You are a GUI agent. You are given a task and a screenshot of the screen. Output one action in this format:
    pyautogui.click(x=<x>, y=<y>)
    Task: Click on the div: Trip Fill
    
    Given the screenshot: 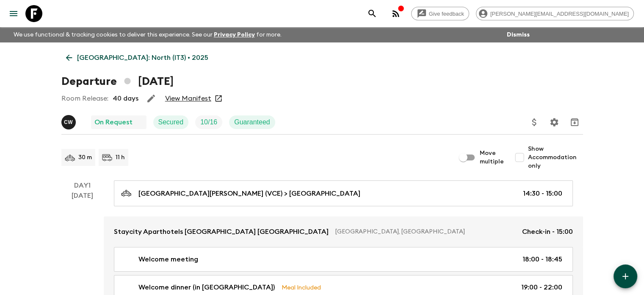 What is the action you would take?
    pyautogui.click(x=209, y=122)
    